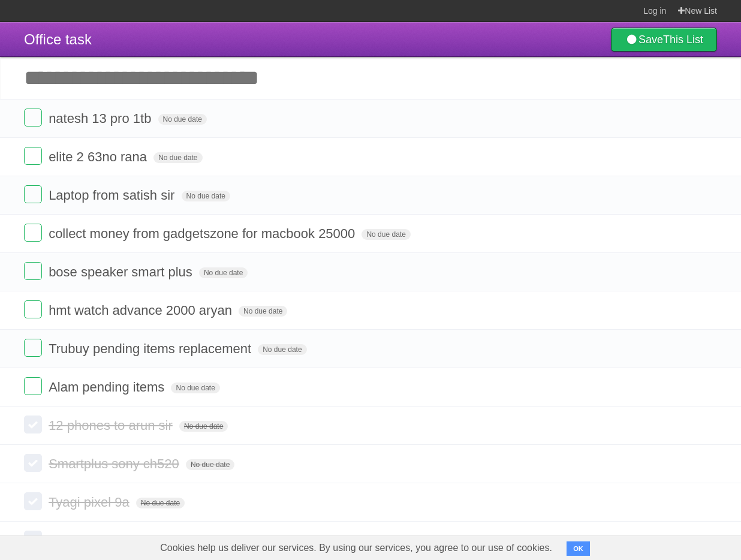 This screenshot has width=741, height=560. Describe the element at coordinates (101, 118) in the screenshot. I see `span: natesh 13 pro 1tb` at that location.